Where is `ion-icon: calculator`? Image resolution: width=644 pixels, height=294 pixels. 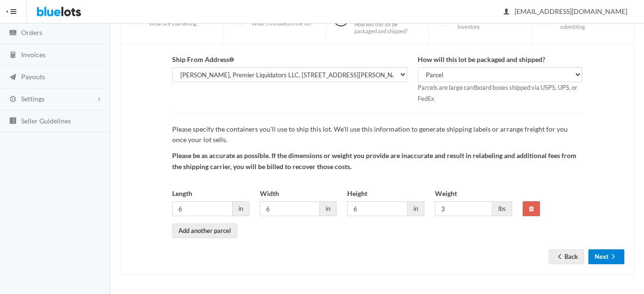 ion-icon: calculator is located at coordinates (13, 55).